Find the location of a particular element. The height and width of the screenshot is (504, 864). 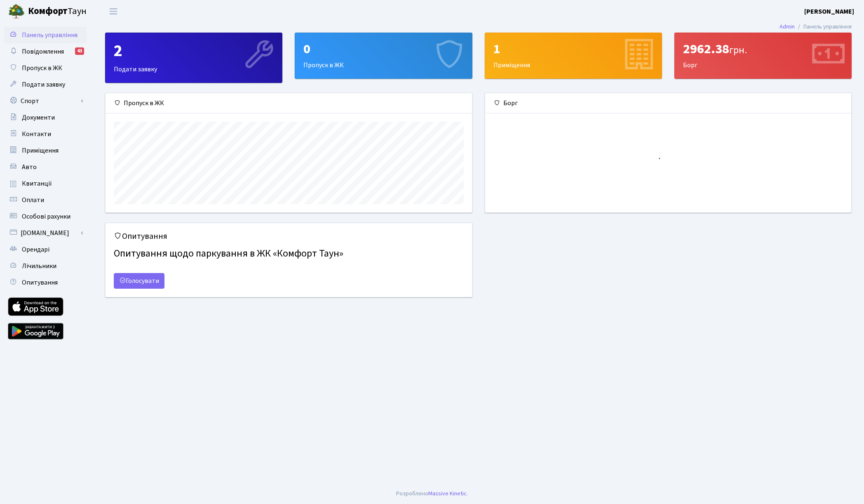

a: Панель управління is located at coordinates (45, 35).